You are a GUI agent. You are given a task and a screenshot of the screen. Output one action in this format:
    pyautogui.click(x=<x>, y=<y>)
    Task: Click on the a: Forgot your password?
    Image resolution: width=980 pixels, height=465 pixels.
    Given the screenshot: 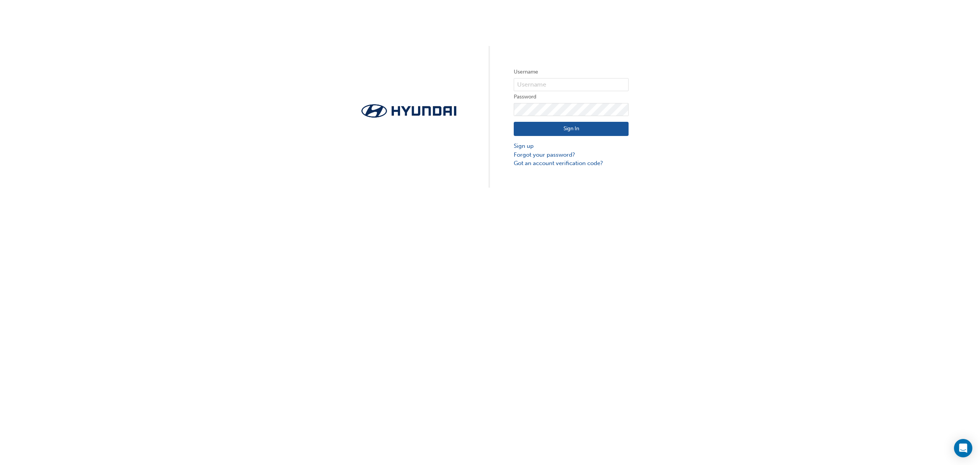 What is the action you would take?
    pyautogui.click(x=571, y=154)
    